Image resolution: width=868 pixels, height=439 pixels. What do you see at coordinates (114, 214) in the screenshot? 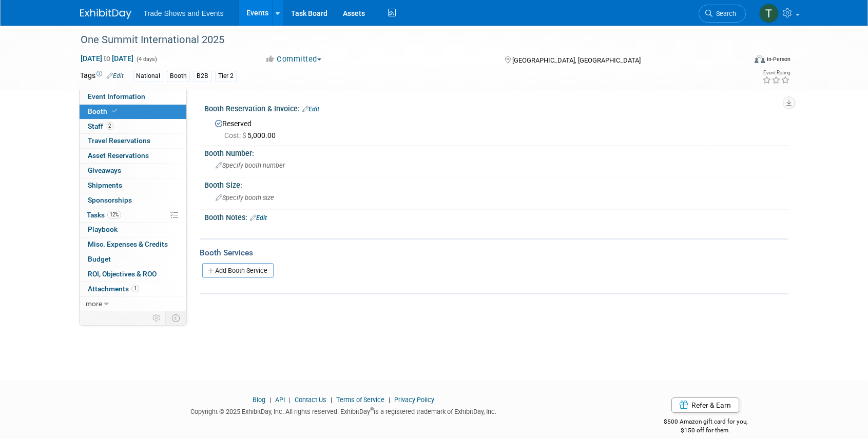
I see `span: 12%` at bounding box center [114, 214].